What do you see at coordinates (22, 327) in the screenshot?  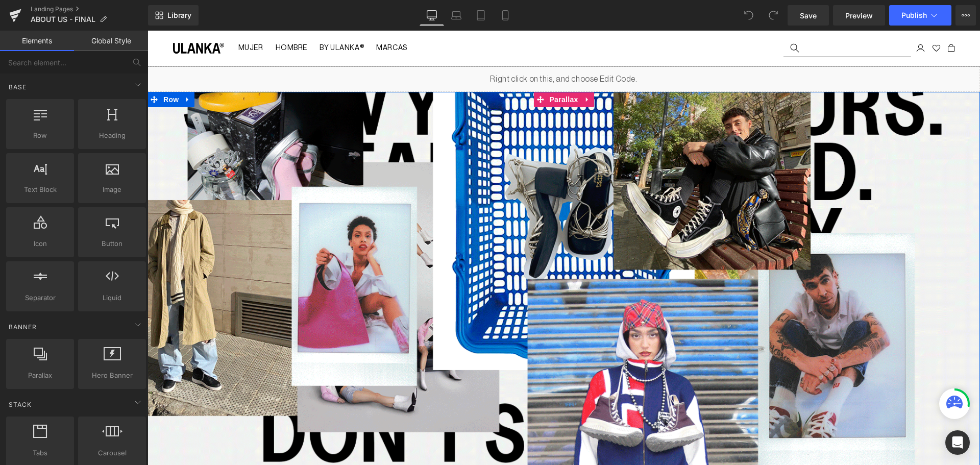 I see `span: Banner` at bounding box center [22, 327].